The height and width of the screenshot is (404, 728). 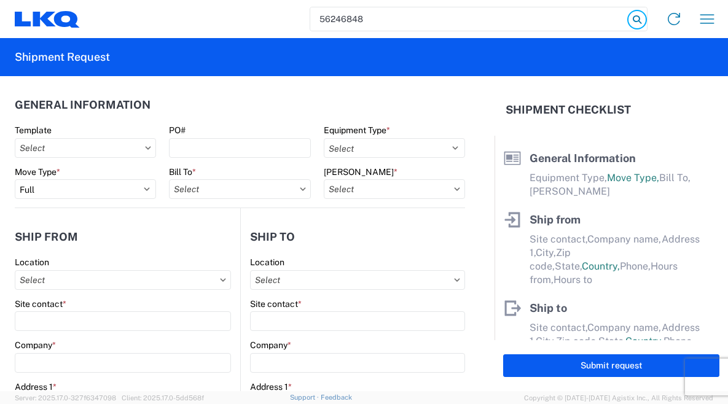 I want to click on span: Phone,, so click(x=635, y=266).